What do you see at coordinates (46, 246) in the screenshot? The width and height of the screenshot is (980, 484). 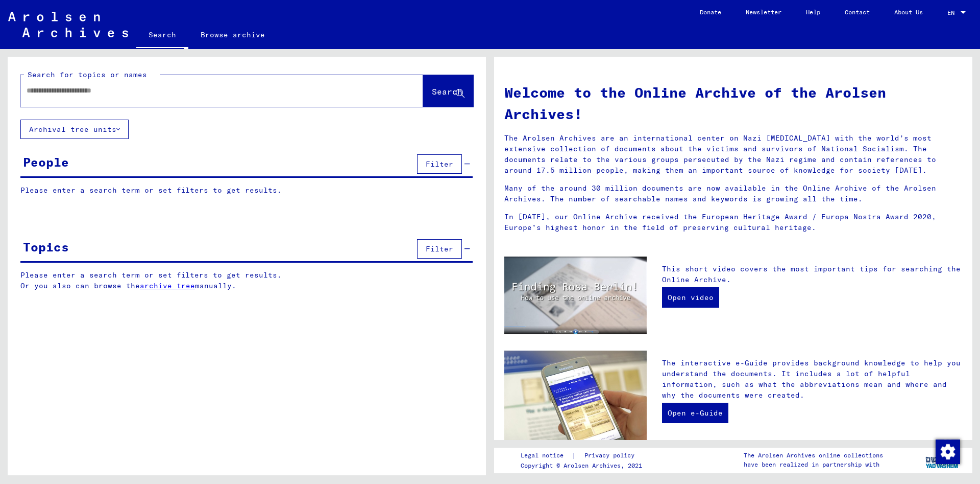 I see `div: Topics` at bounding box center [46, 246].